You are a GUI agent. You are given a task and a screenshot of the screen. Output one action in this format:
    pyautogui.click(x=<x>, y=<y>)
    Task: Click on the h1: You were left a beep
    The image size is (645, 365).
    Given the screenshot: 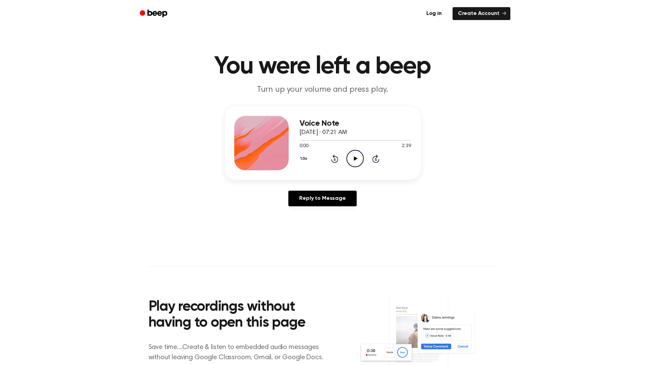 What is the action you would take?
    pyautogui.click(x=323, y=67)
    